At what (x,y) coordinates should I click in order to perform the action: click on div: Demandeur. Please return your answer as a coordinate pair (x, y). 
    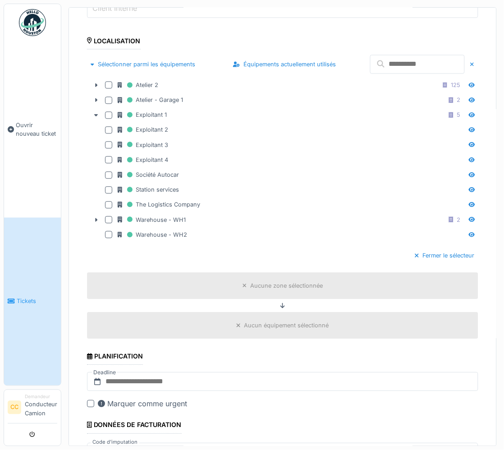
    Looking at the image, I should click on (41, 396).